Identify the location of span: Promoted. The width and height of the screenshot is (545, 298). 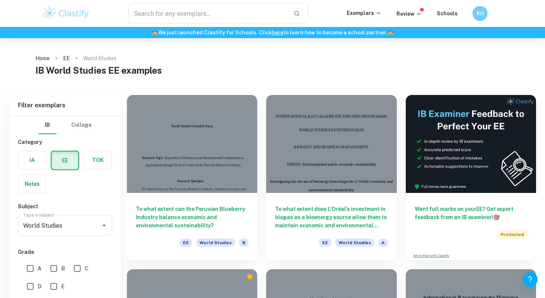
(513, 234).